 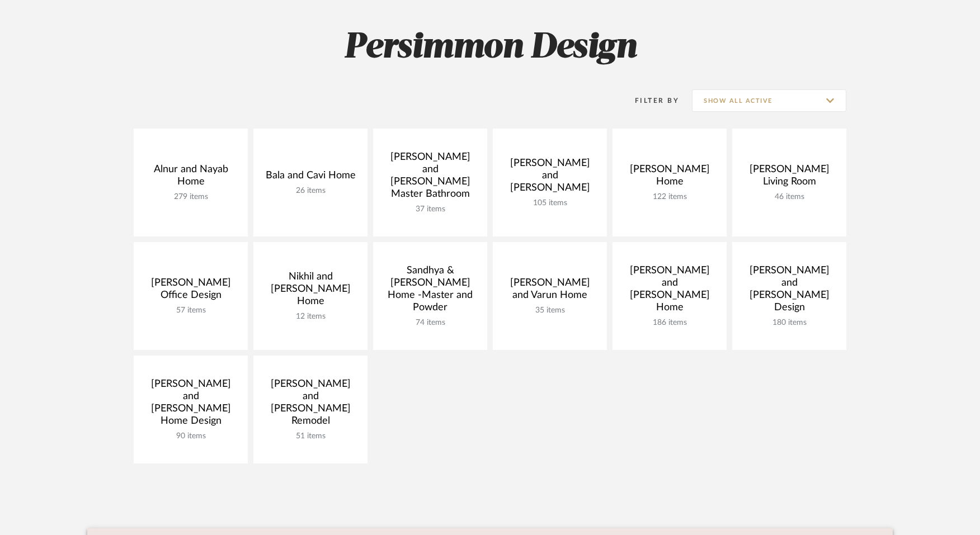 I want to click on div: 105 items, so click(x=550, y=203).